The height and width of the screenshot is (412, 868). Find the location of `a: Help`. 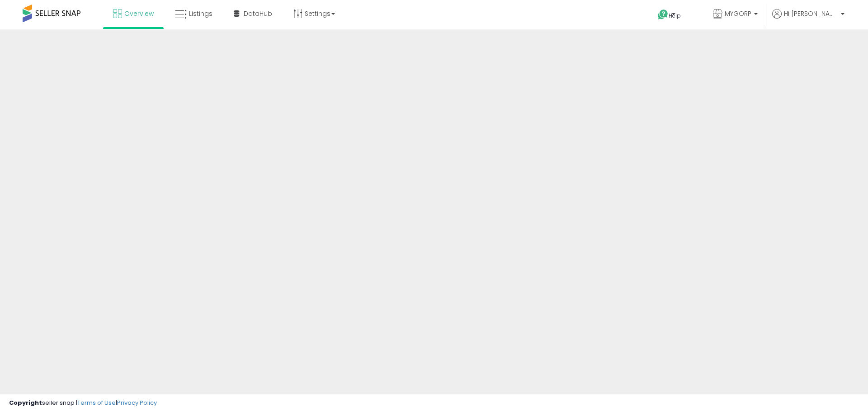

a: Help is located at coordinates (675, 16).